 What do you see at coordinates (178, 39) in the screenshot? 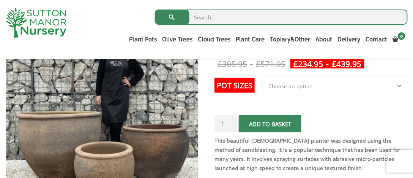
I see `a: Olive Trees` at bounding box center [178, 39].